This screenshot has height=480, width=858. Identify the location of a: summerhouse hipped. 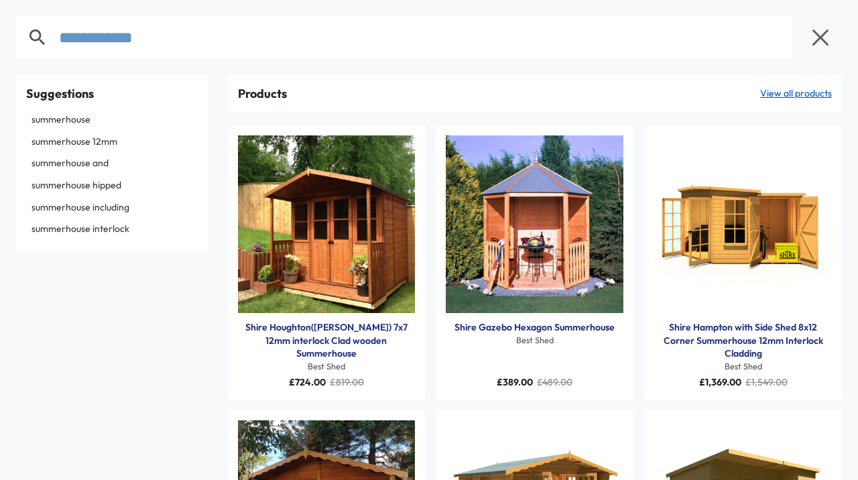
(112, 186).